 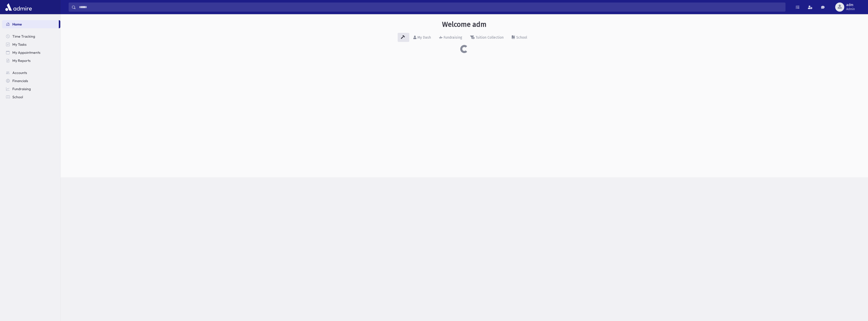 What do you see at coordinates (486, 38) in the screenshot?
I see `a: Tuition Collection` at bounding box center [486, 38].